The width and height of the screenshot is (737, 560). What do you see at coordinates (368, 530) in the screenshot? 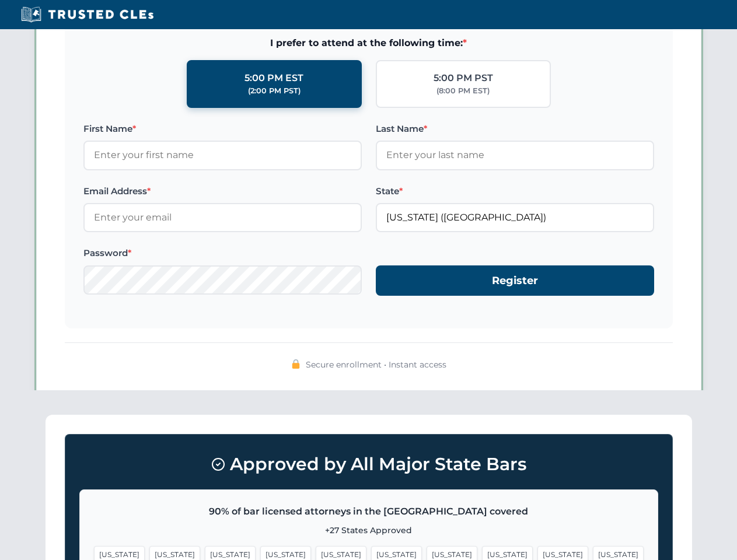
I see `p: +27 States Approved` at bounding box center [368, 530].